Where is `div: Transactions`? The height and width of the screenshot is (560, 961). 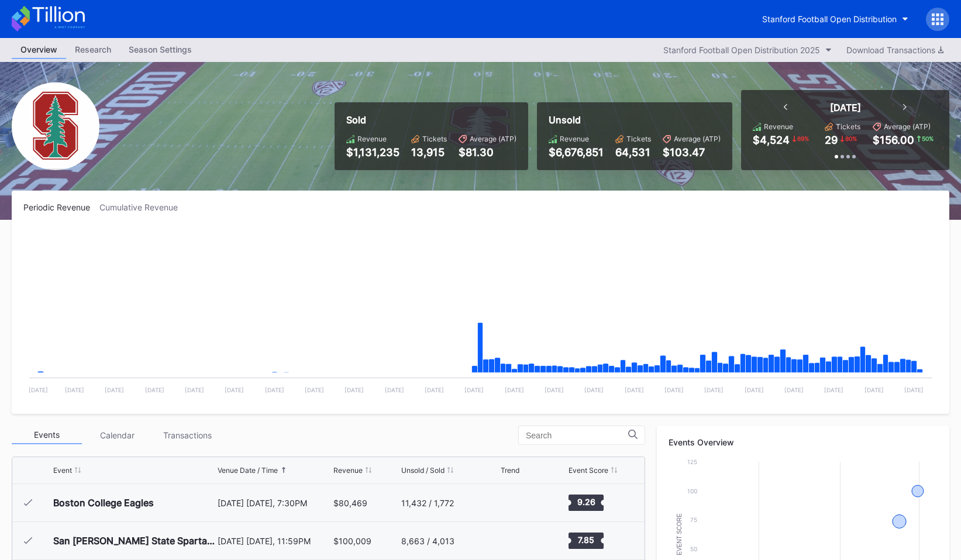 div: Transactions is located at coordinates (187, 435).